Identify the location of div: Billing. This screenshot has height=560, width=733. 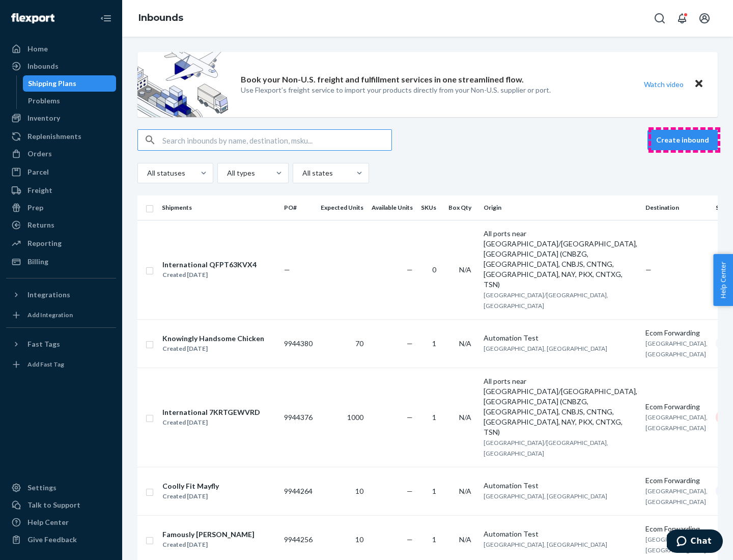
(38, 262).